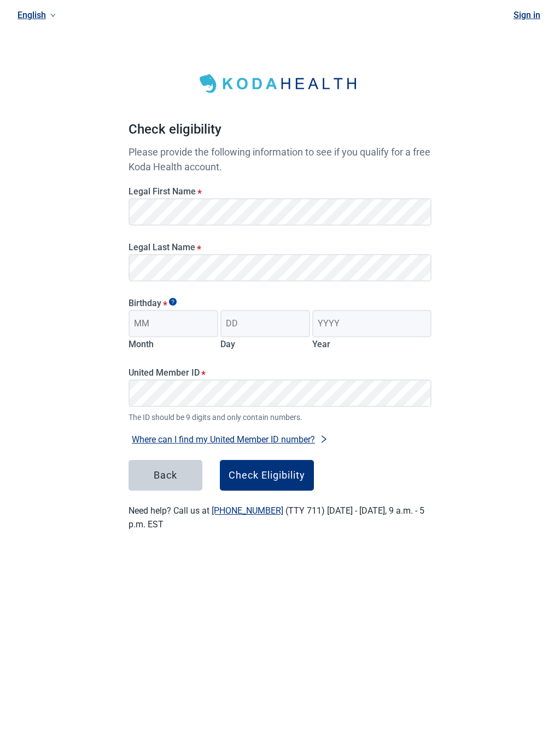 This screenshot has width=560, height=748. Describe the element at coordinates (267, 475) in the screenshot. I see `div: Check Eligibility` at that location.